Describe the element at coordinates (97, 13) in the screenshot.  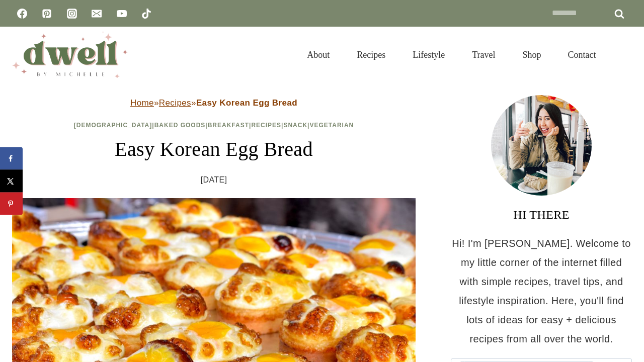
I see `a: Email` at that location.